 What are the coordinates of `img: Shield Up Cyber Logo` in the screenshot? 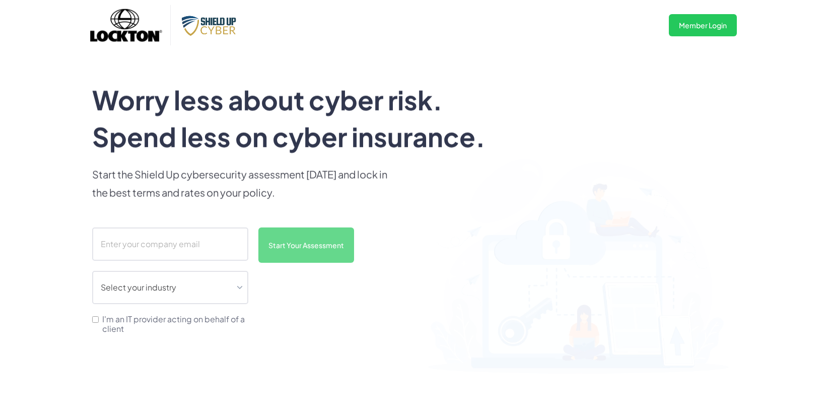 It's located at (211, 25).